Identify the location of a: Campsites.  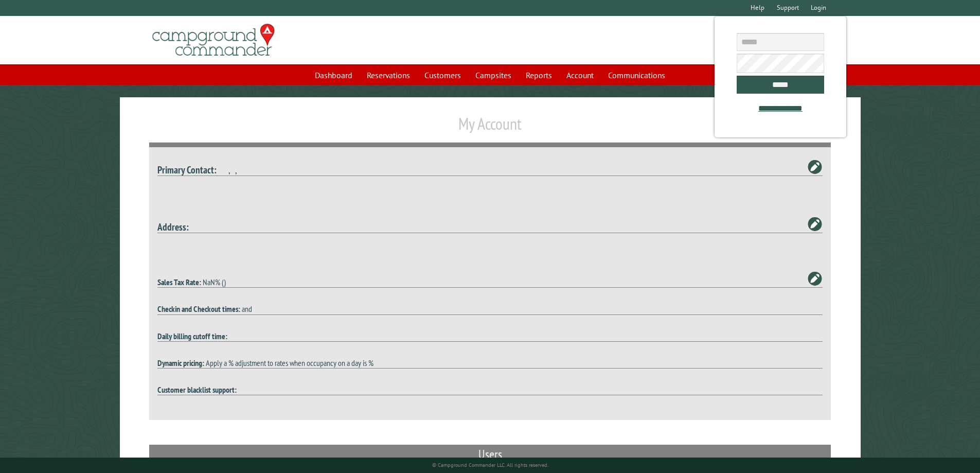
(493, 75).